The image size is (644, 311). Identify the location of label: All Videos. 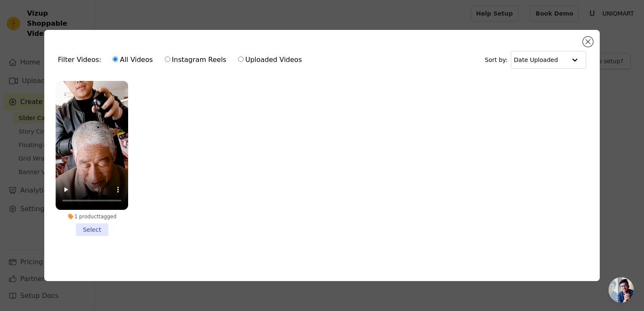
(132, 60).